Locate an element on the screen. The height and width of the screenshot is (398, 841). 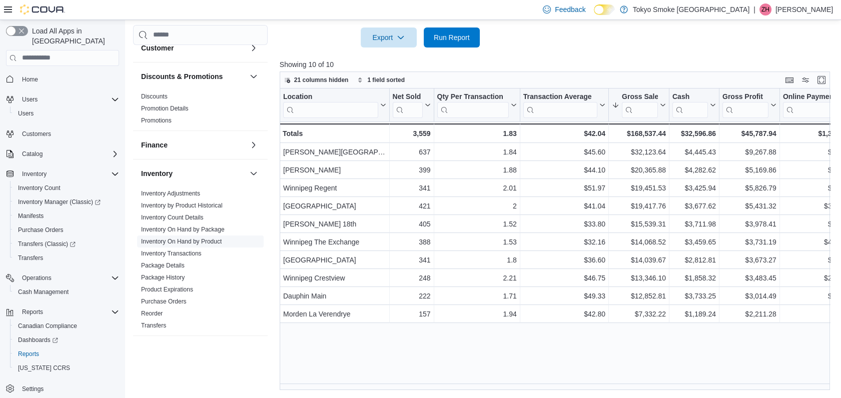
div: Net Sold is located at coordinates (407, 97).